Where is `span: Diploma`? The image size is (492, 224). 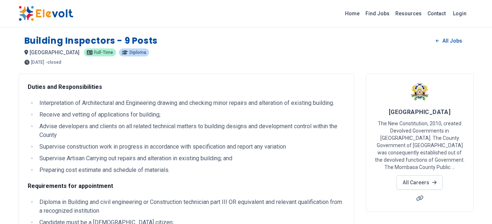 span: Diploma is located at coordinates (138, 53).